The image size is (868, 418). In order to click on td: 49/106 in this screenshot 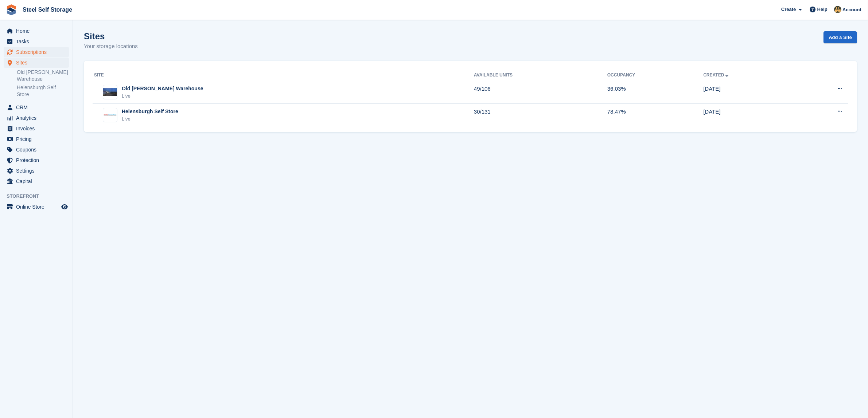, I will do `click(540, 92)`.